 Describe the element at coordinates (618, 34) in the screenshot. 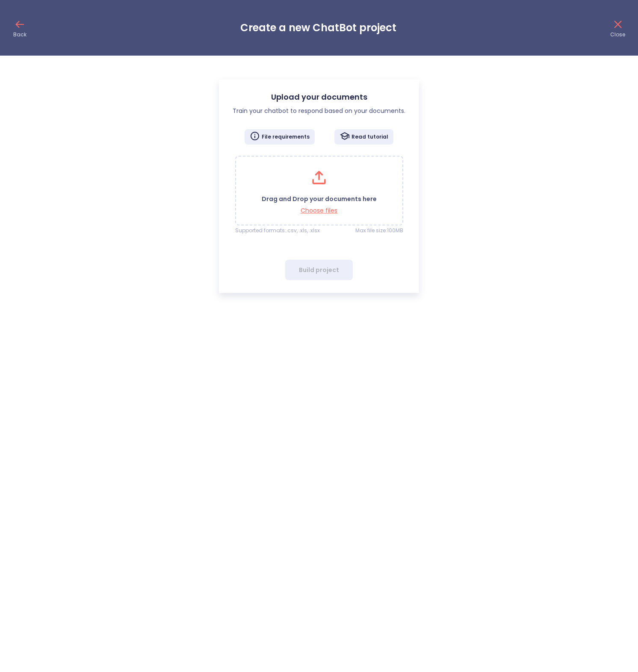

I see `p: Close` at that location.